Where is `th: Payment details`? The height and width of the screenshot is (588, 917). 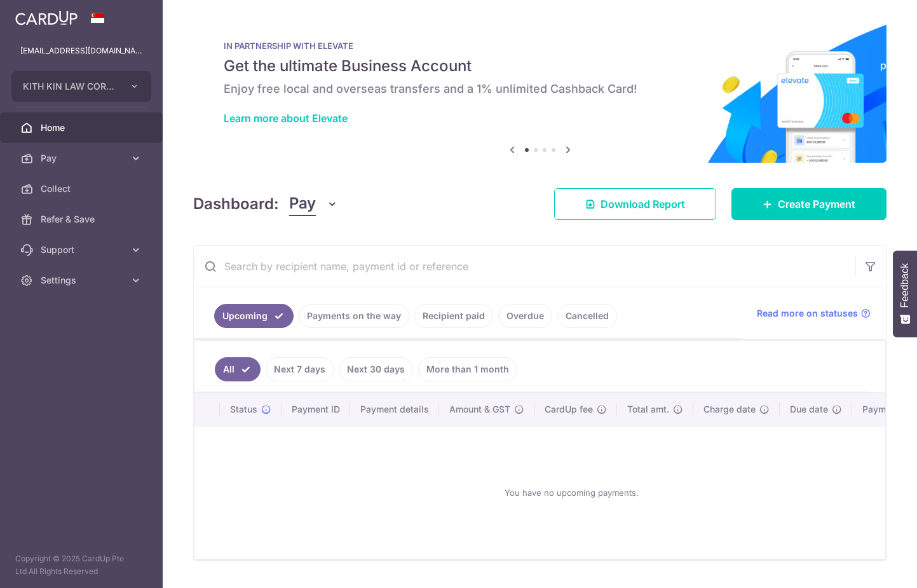
th: Payment details is located at coordinates (394, 409).